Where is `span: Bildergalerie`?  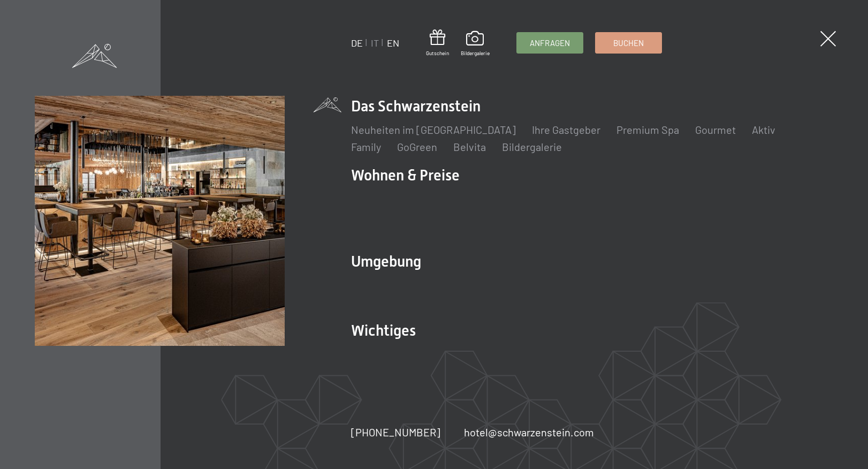 span: Bildergalerie is located at coordinates (475, 53).